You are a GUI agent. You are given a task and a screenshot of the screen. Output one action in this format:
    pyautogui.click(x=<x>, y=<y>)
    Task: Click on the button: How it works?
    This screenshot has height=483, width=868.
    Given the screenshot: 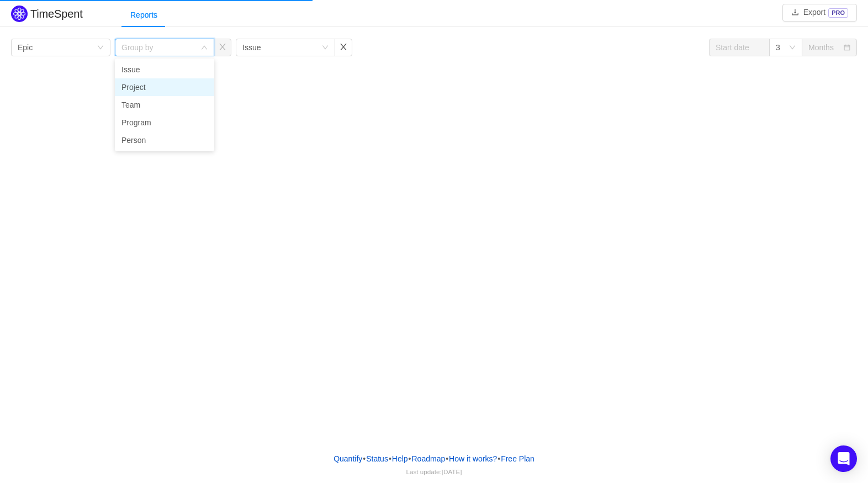 What is the action you would take?
    pyautogui.click(x=473, y=459)
    